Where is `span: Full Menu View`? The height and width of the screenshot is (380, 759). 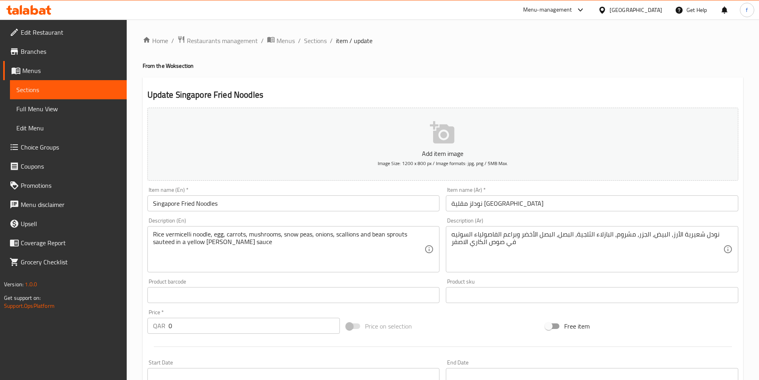
span: Full Menu View is located at coordinates (68, 109).